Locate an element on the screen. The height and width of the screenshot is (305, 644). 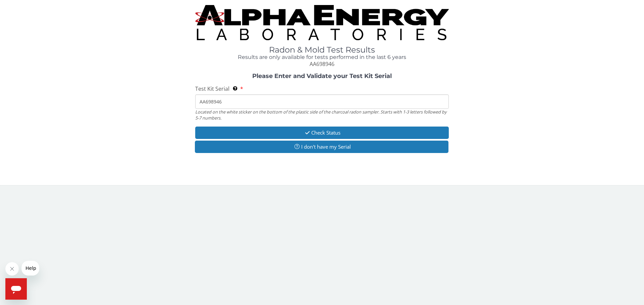
button: I don't have my Serial is located at coordinates (322, 147).